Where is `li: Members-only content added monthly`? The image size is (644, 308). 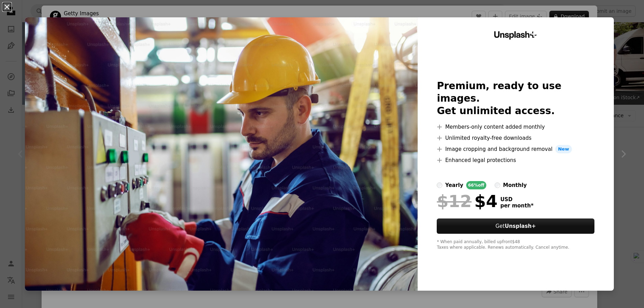
li: Members-only content added monthly is located at coordinates (516, 127).